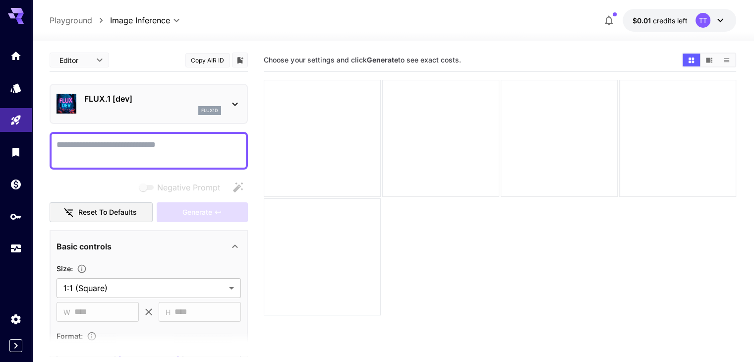  Describe the element at coordinates (210, 111) in the screenshot. I see `p: flux1d` at that location.